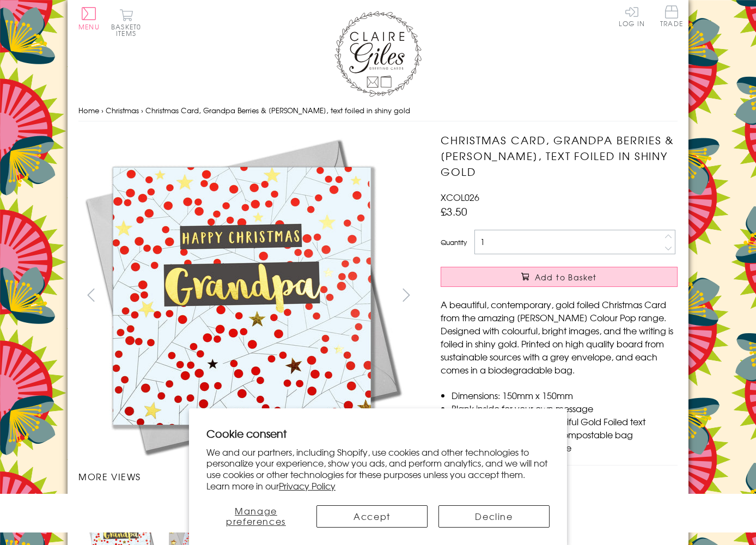  I want to click on button: next, so click(406, 294).